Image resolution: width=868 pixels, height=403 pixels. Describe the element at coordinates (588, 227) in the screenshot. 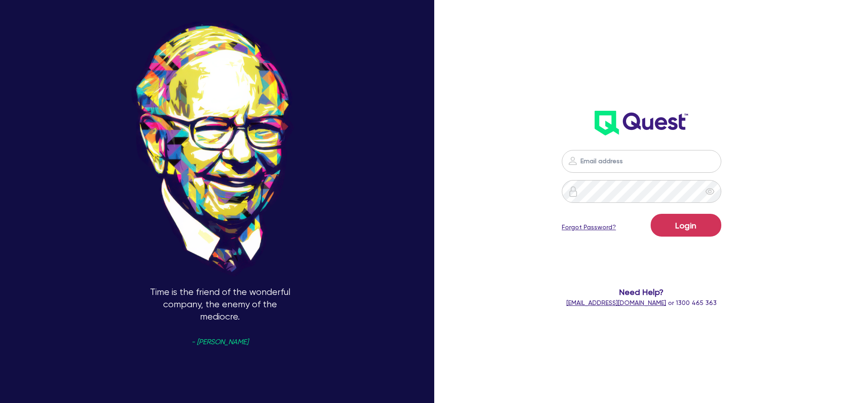

I see `a: Forgot Password?` at that location.